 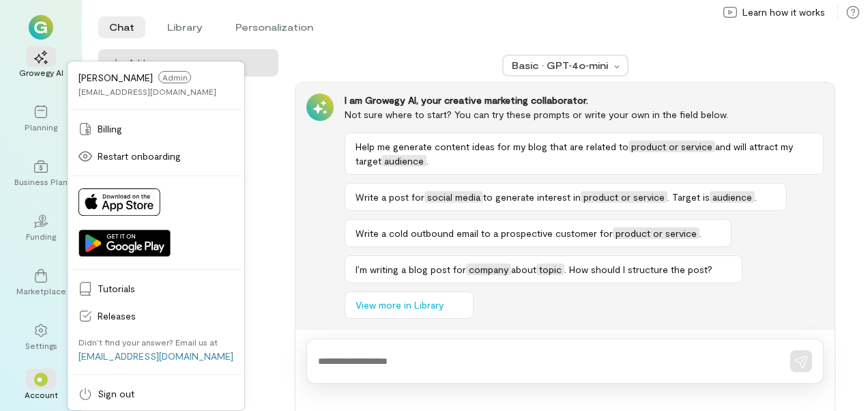 I want to click on div: Business Plan, so click(x=41, y=182).